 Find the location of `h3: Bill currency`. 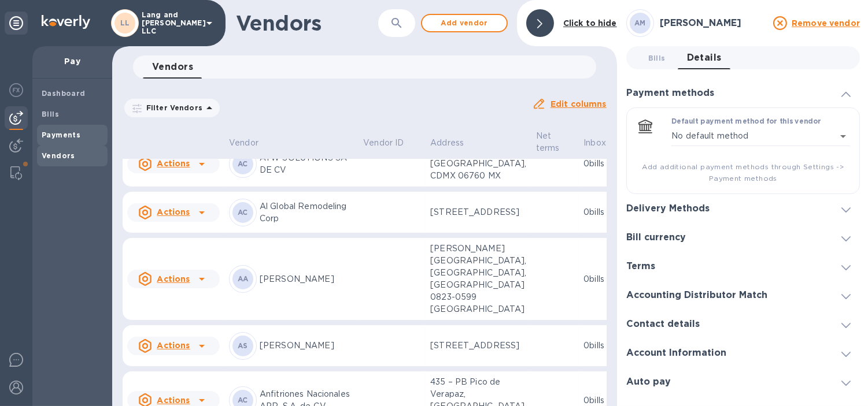

h3: Bill currency is located at coordinates (656, 238).